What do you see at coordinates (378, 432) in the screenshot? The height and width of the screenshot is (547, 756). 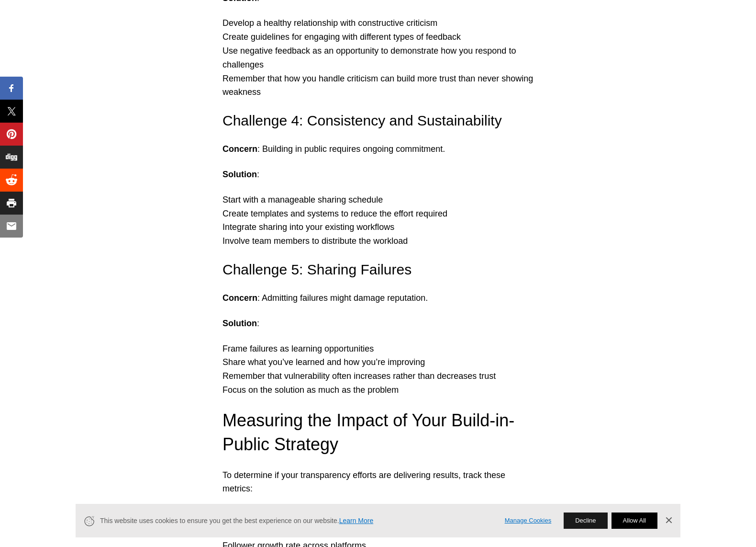 I see `h3: Measuring the Impact of Your Build-in-Public Strategy` at bounding box center [378, 432].